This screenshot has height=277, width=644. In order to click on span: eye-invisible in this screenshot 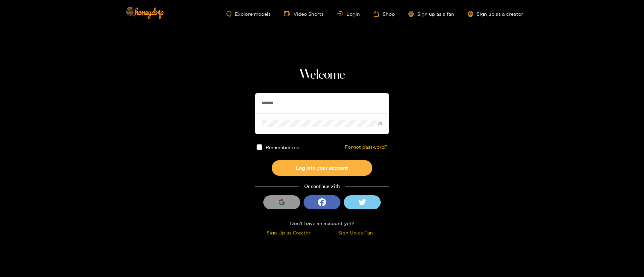, I will do `click(380, 124)`.